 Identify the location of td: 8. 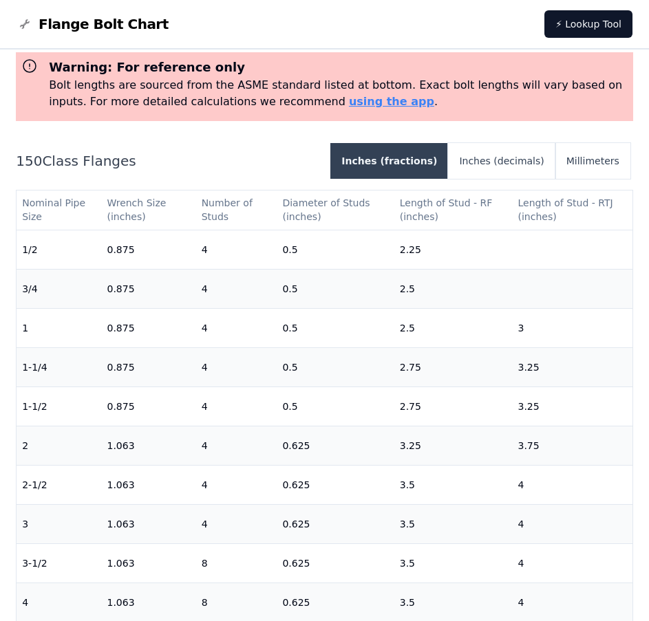
(237, 563).